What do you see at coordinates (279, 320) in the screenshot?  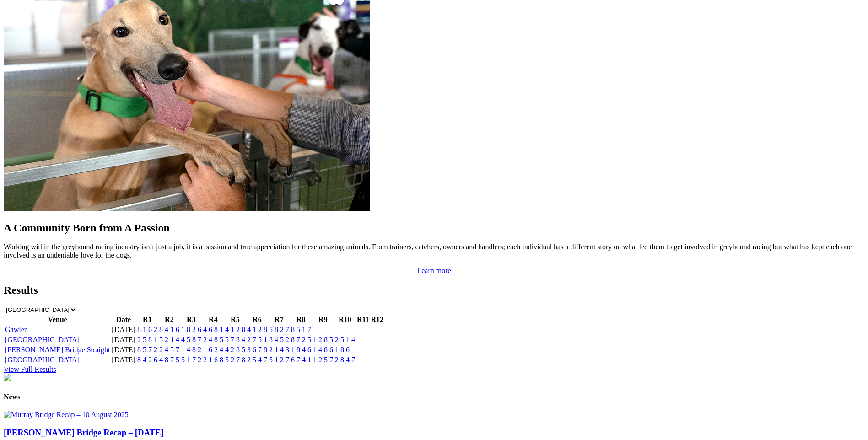 I see `th: R7` at bounding box center [279, 320].